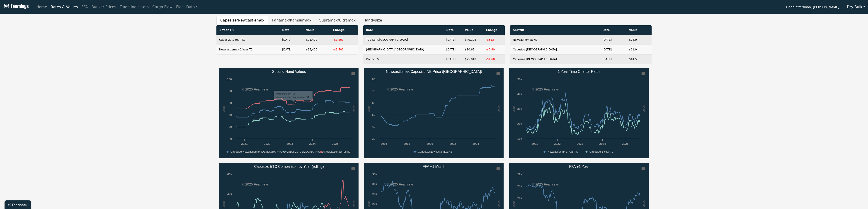 This screenshot has width=868, height=209. Describe the element at coordinates (520, 174) in the screenshot. I see `text: 22k` at that location.